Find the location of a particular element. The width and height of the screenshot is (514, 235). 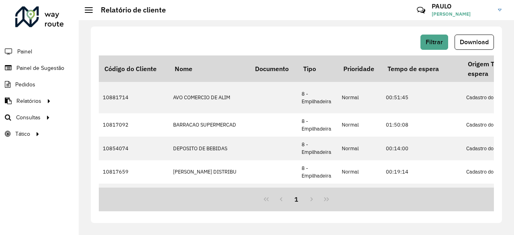

td: 10816215 is located at coordinates (134, 203).